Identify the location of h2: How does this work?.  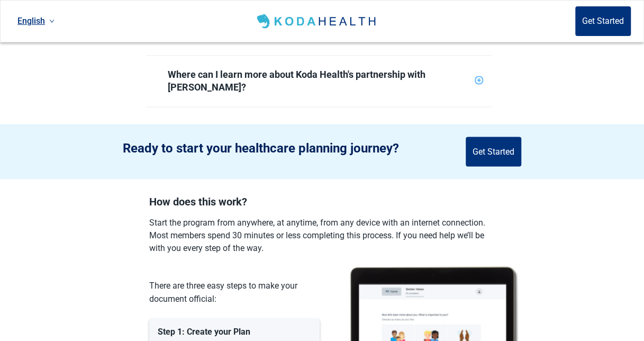
(322, 202).